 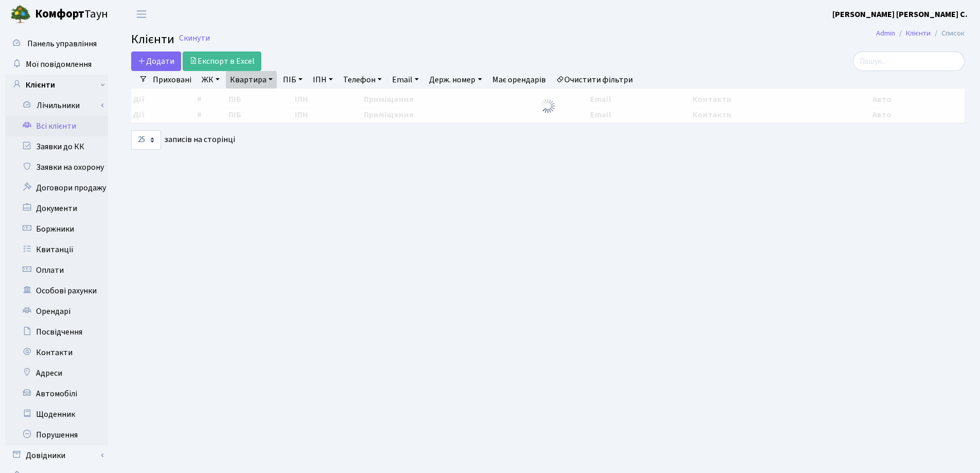 What do you see at coordinates (172, 80) in the screenshot?
I see `a: Приховані` at bounding box center [172, 80].